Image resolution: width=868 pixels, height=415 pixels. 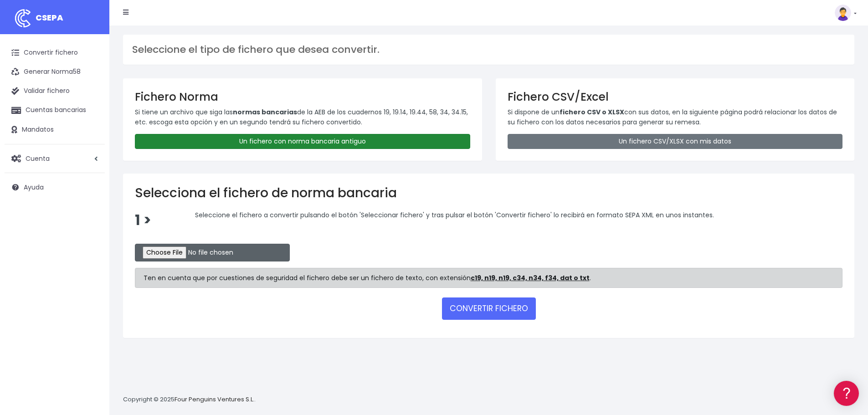 I want to click on h2: Selecciona el fichero de norma bancaria, so click(x=488, y=193).